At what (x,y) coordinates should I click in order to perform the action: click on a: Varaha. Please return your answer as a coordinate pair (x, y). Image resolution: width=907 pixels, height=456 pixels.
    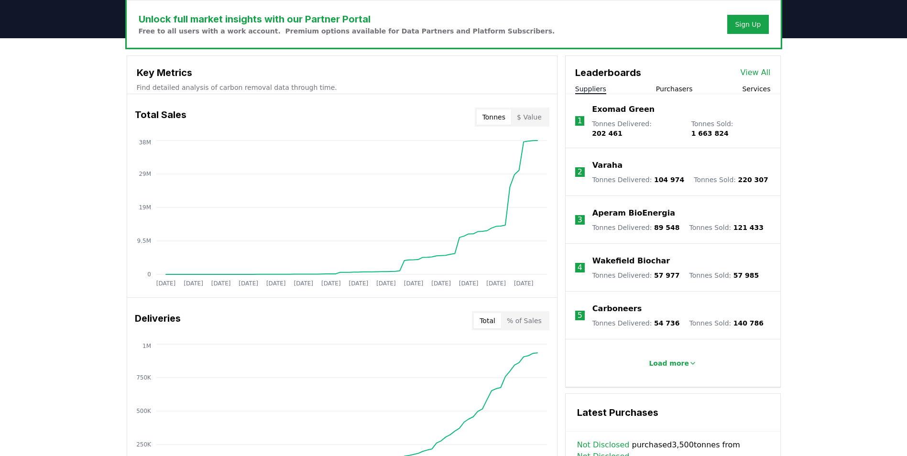
    Looking at the image, I should click on (607, 165).